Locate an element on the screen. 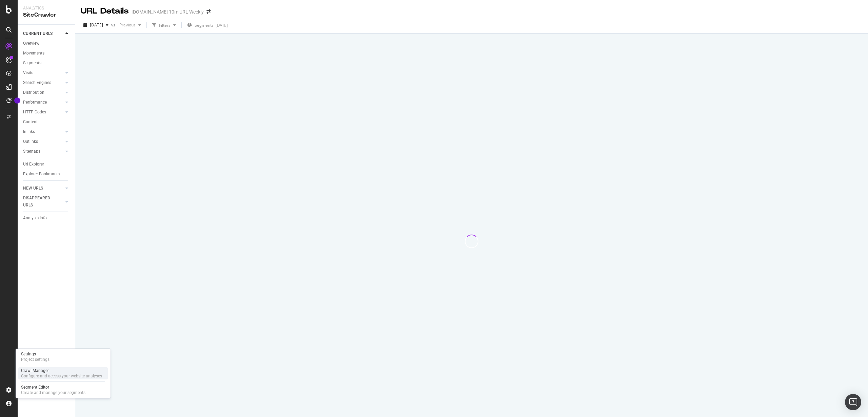 The width and height of the screenshot is (868, 417). span: Previous is located at coordinates (126, 25).